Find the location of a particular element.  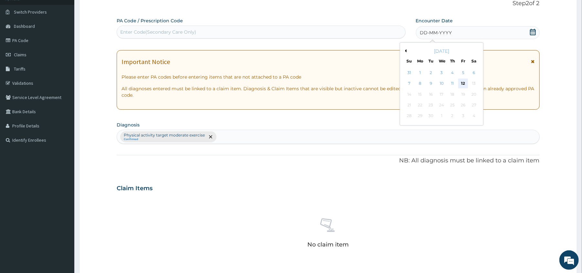

span: Claims is located at coordinates (20, 55).